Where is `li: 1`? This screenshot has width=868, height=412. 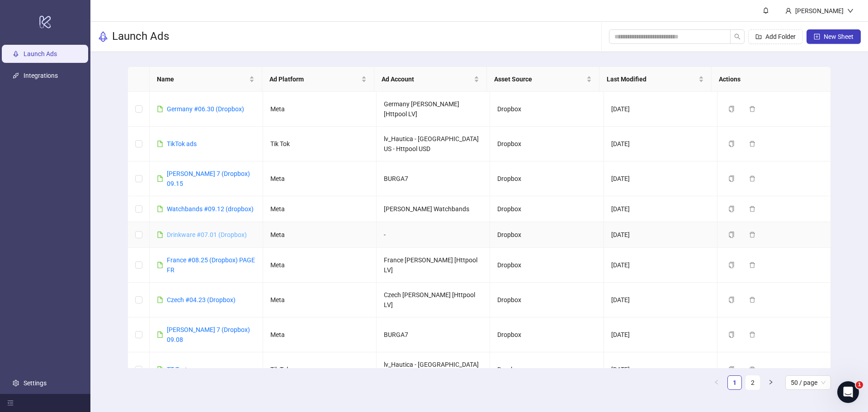 li: 1 is located at coordinates (735, 383).